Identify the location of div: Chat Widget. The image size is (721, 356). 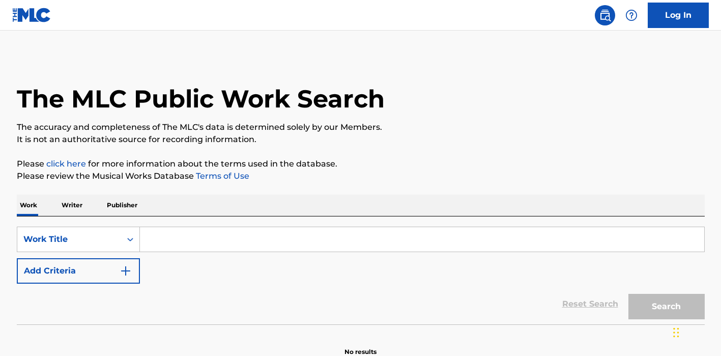
(695, 331).